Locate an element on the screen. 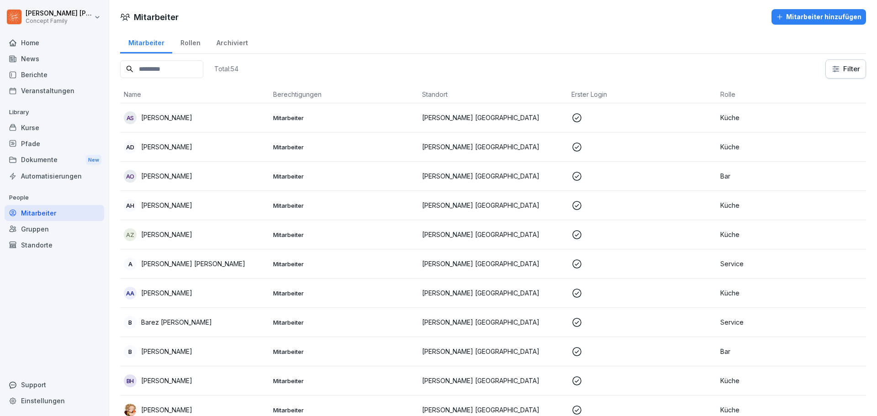  a: Automatisierungen is located at coordinates (54, 176).